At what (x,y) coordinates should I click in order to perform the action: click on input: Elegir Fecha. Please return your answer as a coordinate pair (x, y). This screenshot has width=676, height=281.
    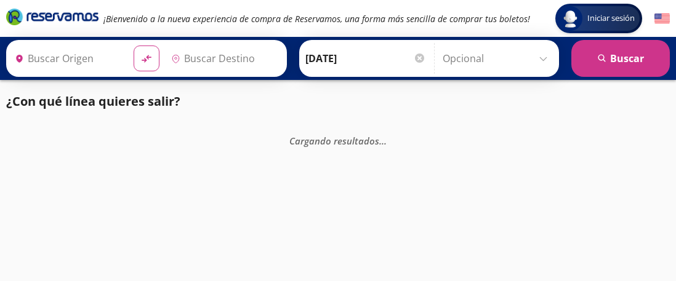
    Looking at the image, I should click on (366, 58).